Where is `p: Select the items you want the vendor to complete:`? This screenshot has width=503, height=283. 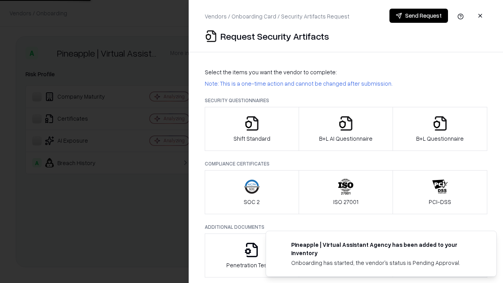 p: Select the items you want the vendor to complete: is located at coordinates (346, 72).